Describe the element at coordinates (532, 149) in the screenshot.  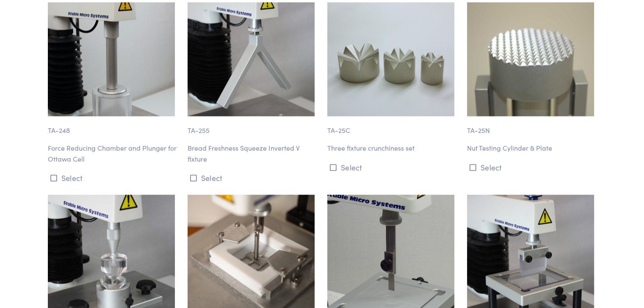
I see `p: Nut Testing Cylinder & Plate` at that location.